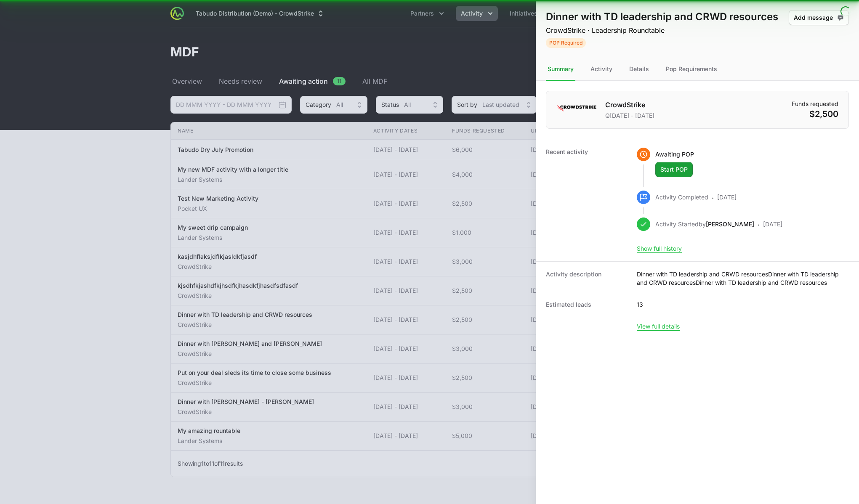 The width and height of the screenshot is (859, 504). What do you see at coordinates (819, 17) in the screenshot?
I see `button: Add message` at bounding box center [819, 17].